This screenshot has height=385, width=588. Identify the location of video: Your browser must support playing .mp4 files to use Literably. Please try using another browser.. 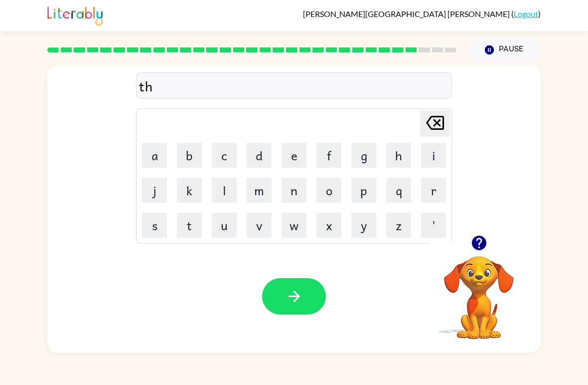
(479, 290).